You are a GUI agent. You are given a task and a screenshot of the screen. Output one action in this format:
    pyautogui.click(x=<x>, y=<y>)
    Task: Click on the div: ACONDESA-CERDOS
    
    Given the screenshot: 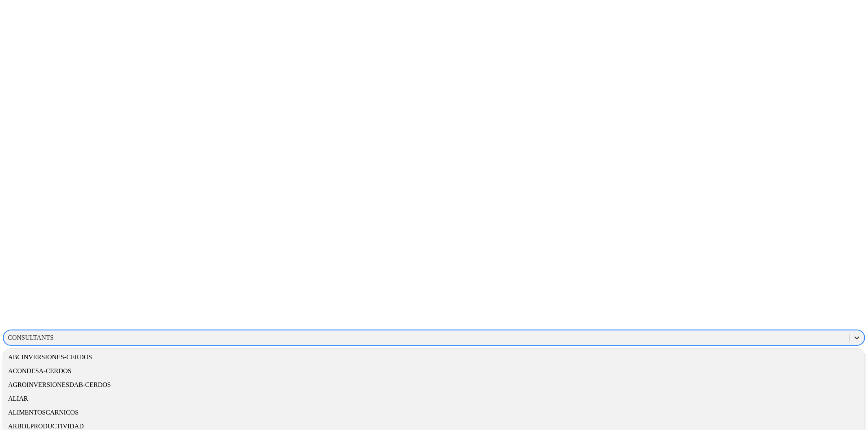 What is the action you would take?
    pyautogui.click(x=434, y=371)
    